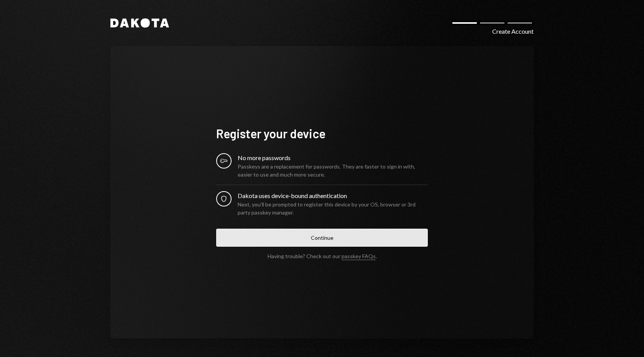 Image resolution: width=644 pixels, height=357 pixels. What do you see at coordinates (322, 256) in the screenshot?
I see `div: Having trouble? Check out our .` at bounding box center [322, 256].